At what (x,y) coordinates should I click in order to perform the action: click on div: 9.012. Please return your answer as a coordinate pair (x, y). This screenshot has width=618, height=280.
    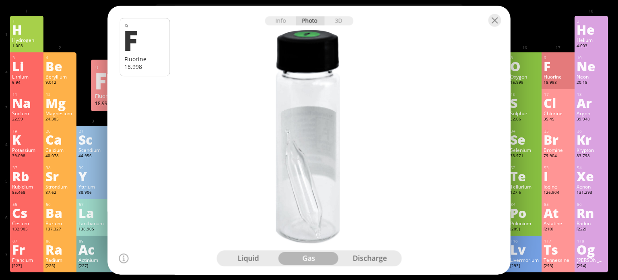
    Looking at the image, I should click on (60, 83).